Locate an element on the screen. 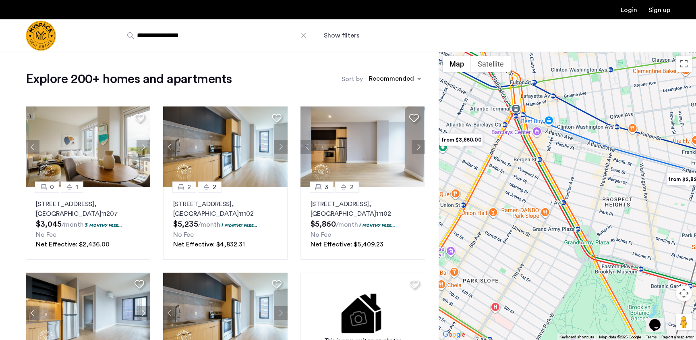  p: 3 months free... is located at coordinates (104, 224).